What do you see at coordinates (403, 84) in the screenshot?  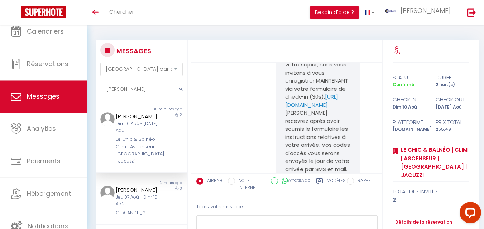 I see `span: Confirmé` at bounding box center [403, 84].